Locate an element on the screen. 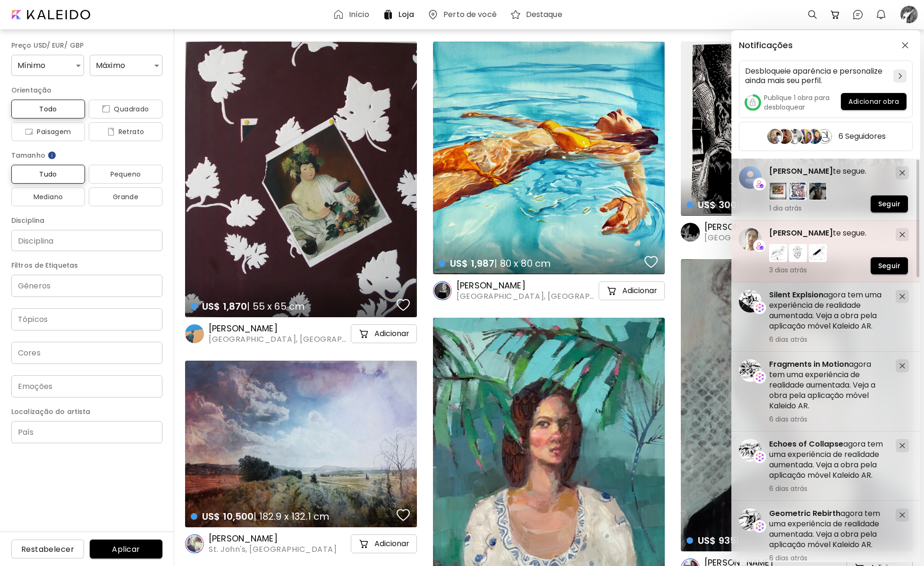 The width and height of the screenshot is (924, 566). img: chevron is located at coordinates (900, 77).